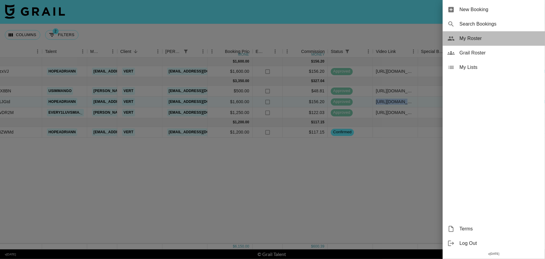  Describe the element at coordinates (494, 229) in the screenshot. I see `div: Terms` at that location.